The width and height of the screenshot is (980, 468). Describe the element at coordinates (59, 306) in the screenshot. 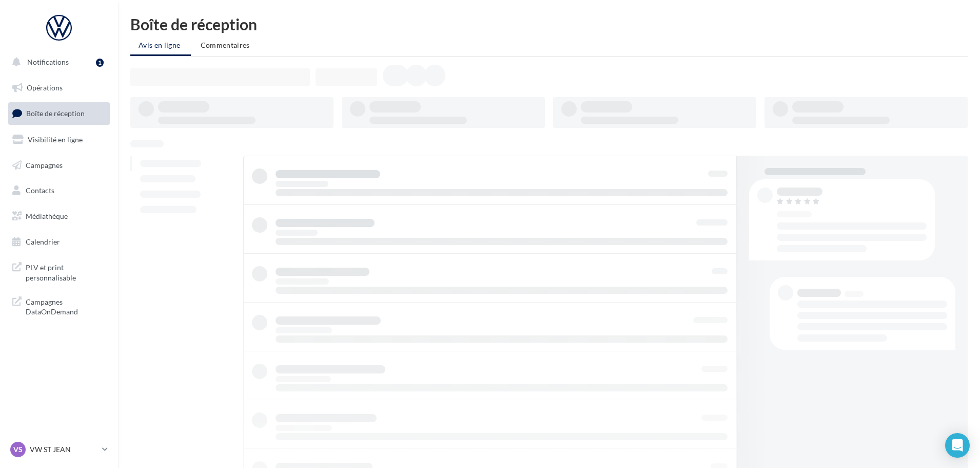

I see `a: Campagnes DataOnDemand` at that location.